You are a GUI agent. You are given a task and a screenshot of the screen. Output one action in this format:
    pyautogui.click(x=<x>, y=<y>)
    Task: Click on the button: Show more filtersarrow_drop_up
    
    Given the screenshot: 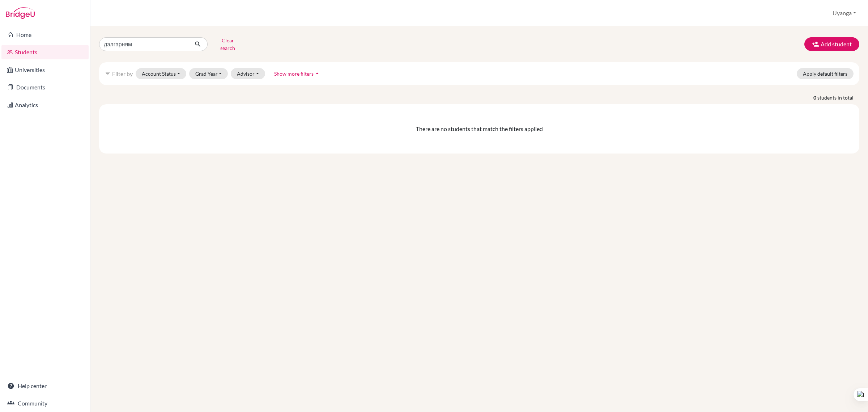 What is the action you would take?
    pyautogui.click(x=297, y=73)
    